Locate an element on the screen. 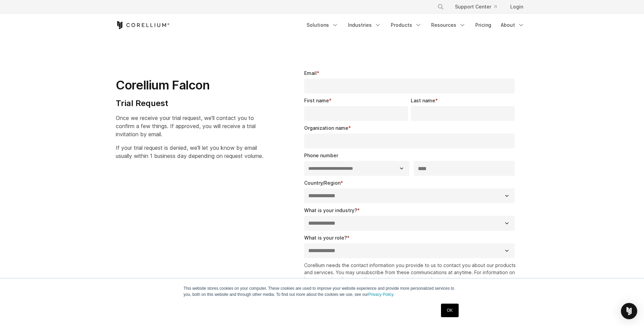  a: Products is located at coordinates (406, 25).